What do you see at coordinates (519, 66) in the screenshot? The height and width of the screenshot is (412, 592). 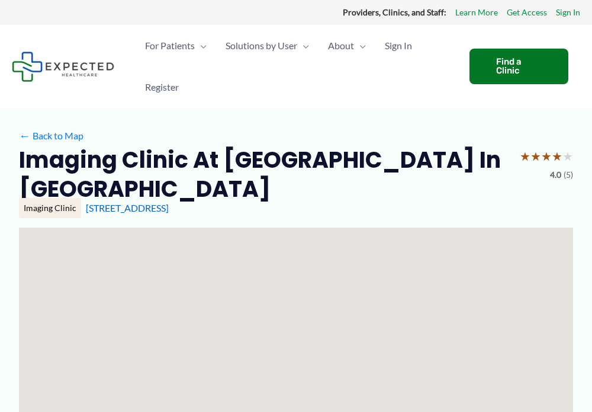 I see `div: Find a Clinic` at bounding box center [519, 66].